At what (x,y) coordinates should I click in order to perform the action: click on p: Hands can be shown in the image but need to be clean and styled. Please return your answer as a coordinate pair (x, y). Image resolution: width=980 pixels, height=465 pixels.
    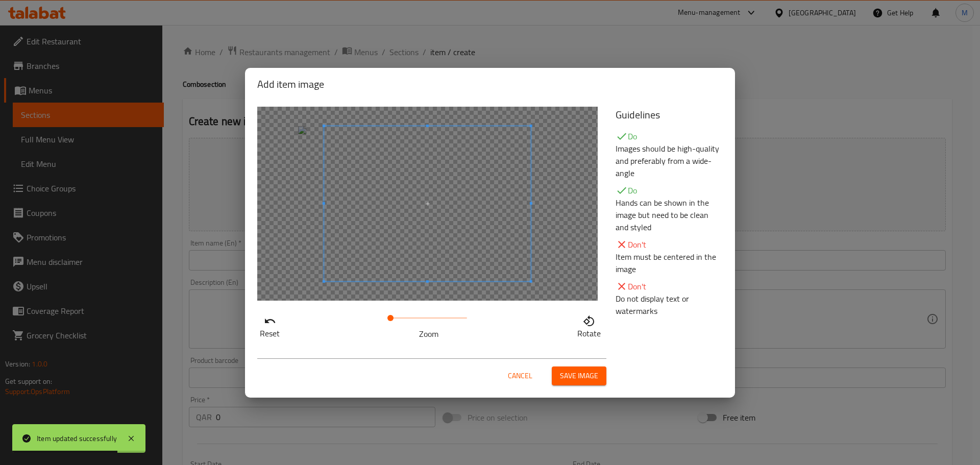
    Looking at the image, I should click on (669, 215).